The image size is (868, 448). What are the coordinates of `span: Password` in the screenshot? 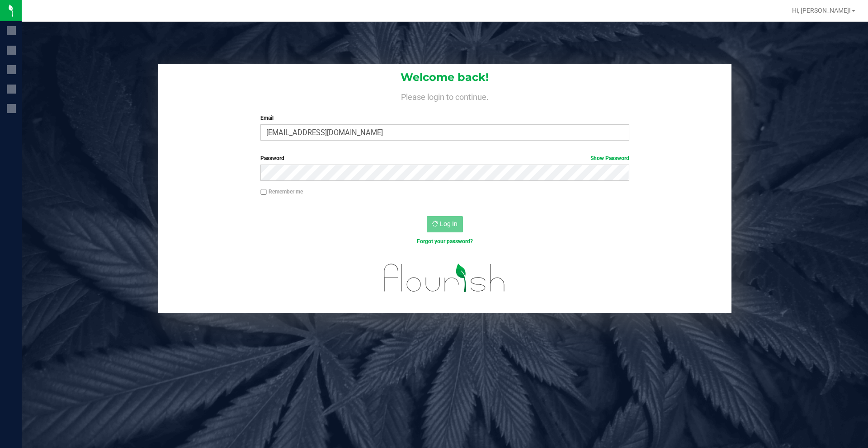 It's located at (272, 158).